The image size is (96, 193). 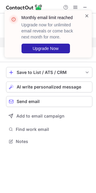 I want to click on button: Send email, so click(x=49, y=101).